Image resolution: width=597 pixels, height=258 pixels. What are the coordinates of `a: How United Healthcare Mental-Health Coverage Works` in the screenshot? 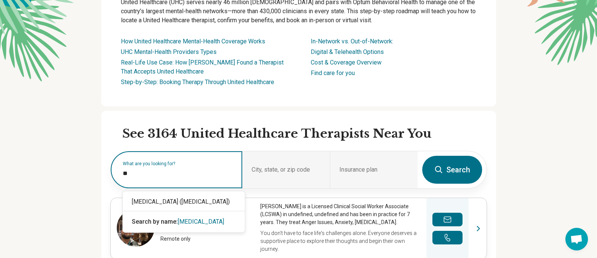 It's located at (193, 41).